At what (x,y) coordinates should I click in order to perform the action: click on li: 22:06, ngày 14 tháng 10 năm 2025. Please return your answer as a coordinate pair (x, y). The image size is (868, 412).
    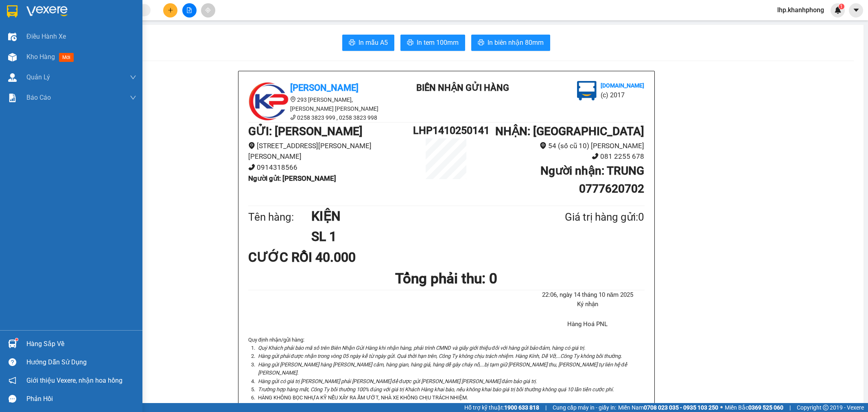
    Looking at the image, I should click on (587, 295).